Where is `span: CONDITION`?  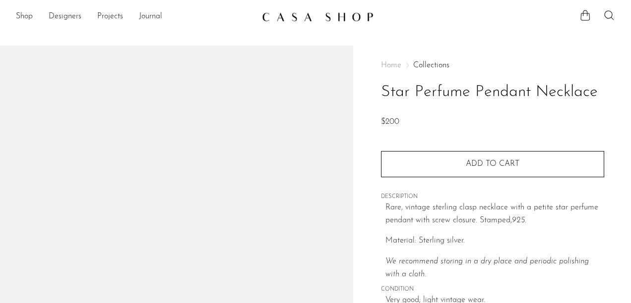 span: CONDITION is located at coordinates (492, 290).